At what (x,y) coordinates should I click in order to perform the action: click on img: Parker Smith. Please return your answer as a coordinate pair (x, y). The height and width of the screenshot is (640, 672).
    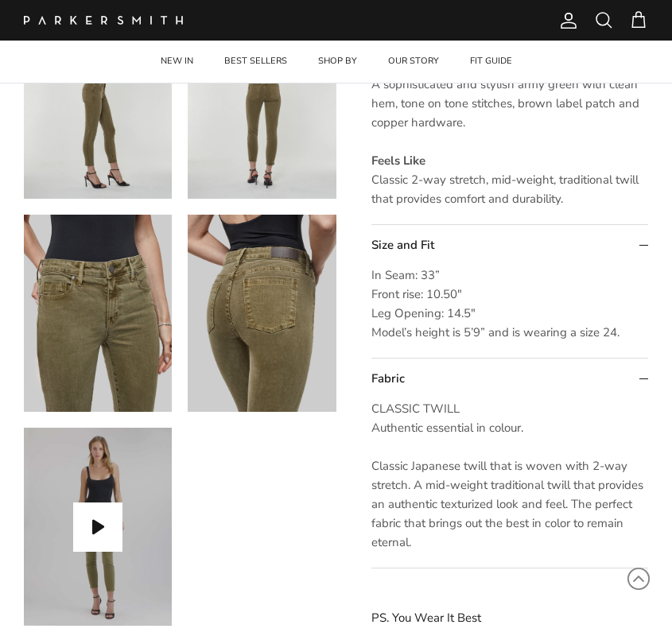
    Looking at the image, I should click on (103, 20).